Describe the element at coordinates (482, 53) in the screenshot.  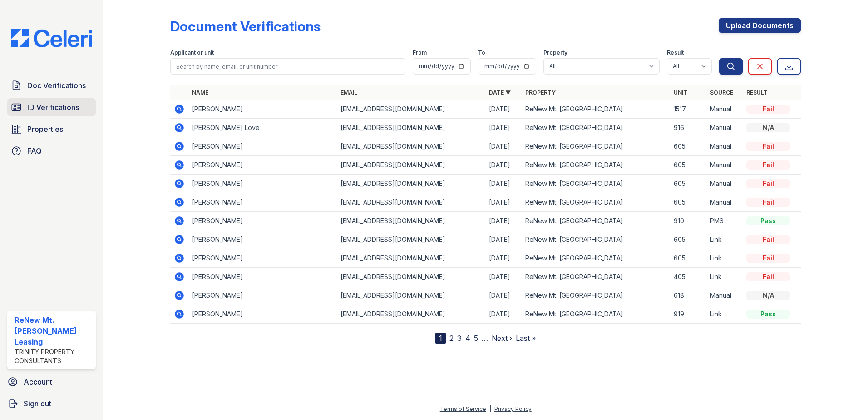
I see `label: To` at that location.